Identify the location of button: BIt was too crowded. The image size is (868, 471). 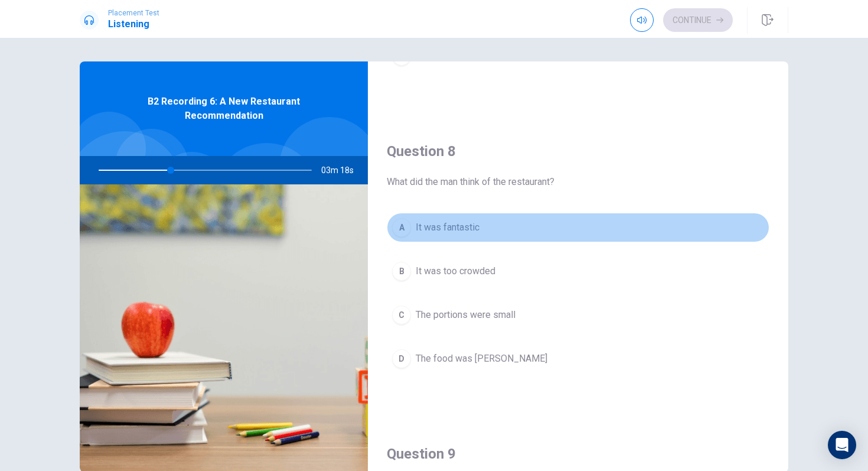
(578, 271).